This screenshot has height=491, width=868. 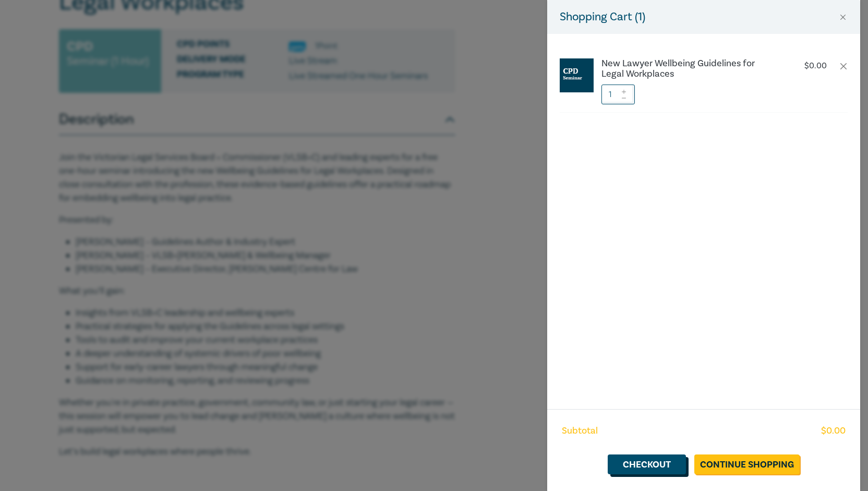 I want to click on img: CPD%20Seminar.jpg, so click(x=576, y=75).